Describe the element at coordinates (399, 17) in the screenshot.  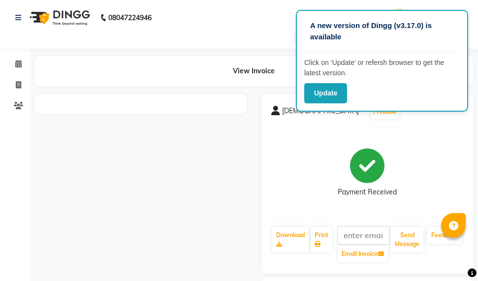
I see `img: 01_Front Desk` at that location.